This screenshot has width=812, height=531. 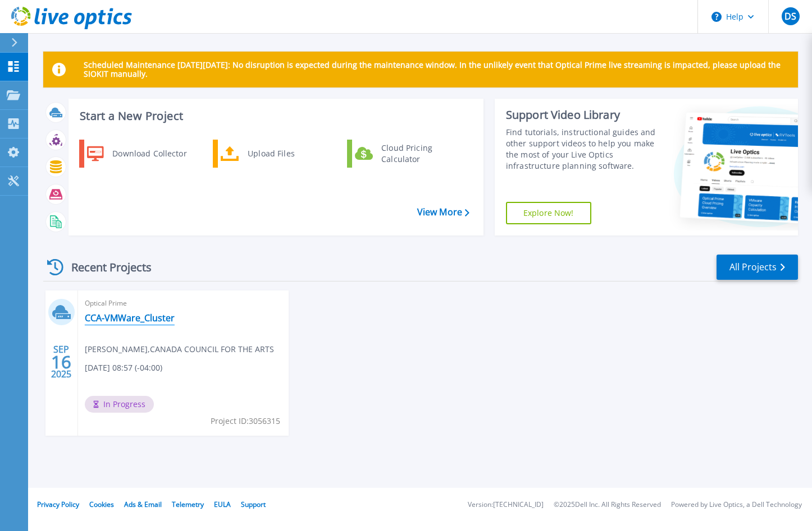 What do you see at coordinates (136, 154) in the screenshot?
I see `a: Download Collector` at bounding box center [136, 154].